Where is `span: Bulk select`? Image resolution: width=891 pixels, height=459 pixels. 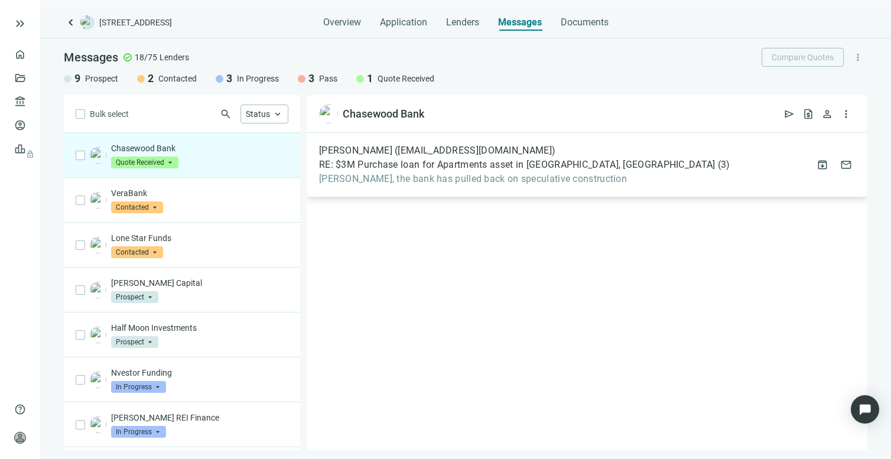 span: Bulk select is located at coordinates (109, 114).